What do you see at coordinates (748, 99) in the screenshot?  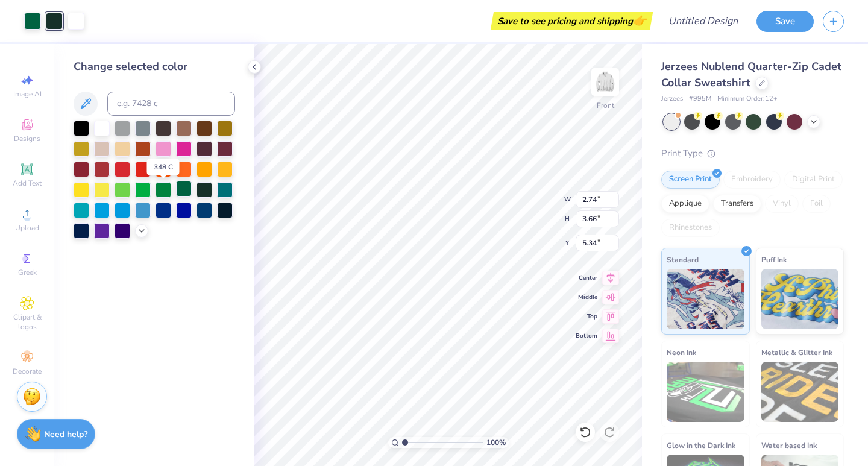 I see `span: Minimum Order: 12 +` at bounding box center [748, 99].